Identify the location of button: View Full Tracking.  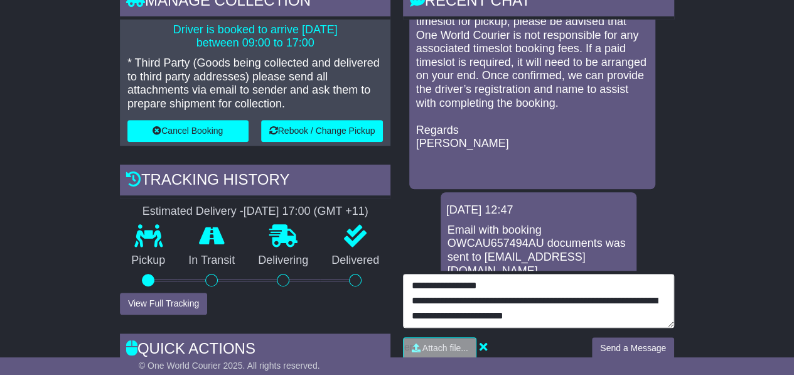
(163, 303).